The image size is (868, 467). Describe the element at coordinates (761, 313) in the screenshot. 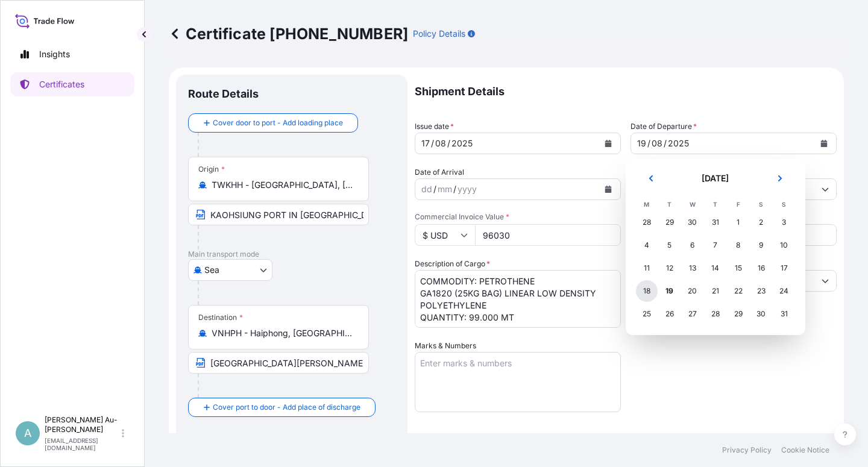

I see `div: Saturday, 30 August 2025` at that location.